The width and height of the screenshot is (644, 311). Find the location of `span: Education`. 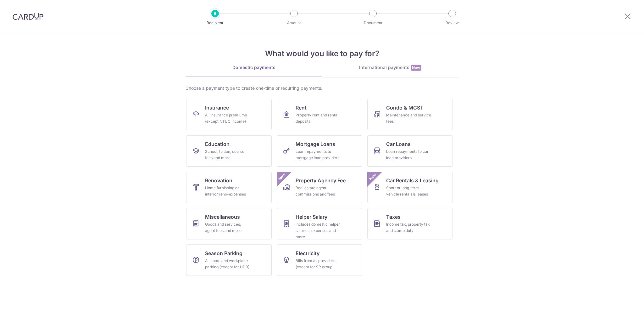

span: Education is located at coordinates (217, 144).